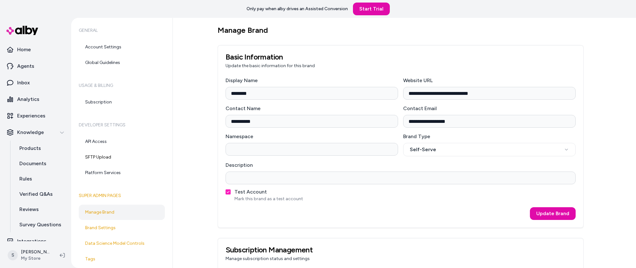  What do you see at coordinates (36, 241) in the screenshot?
I see `a: Integrations` at bounding box center [36, 241].